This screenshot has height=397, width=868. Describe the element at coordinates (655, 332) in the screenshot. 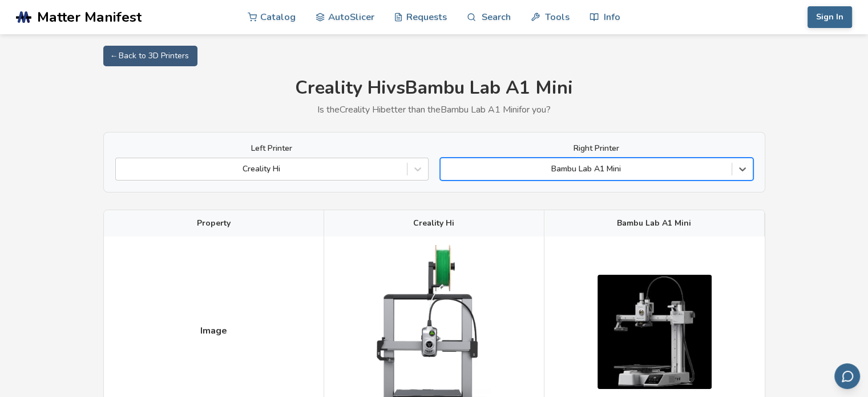

I see `img: Bambu Lab A1 Mini` at that location.